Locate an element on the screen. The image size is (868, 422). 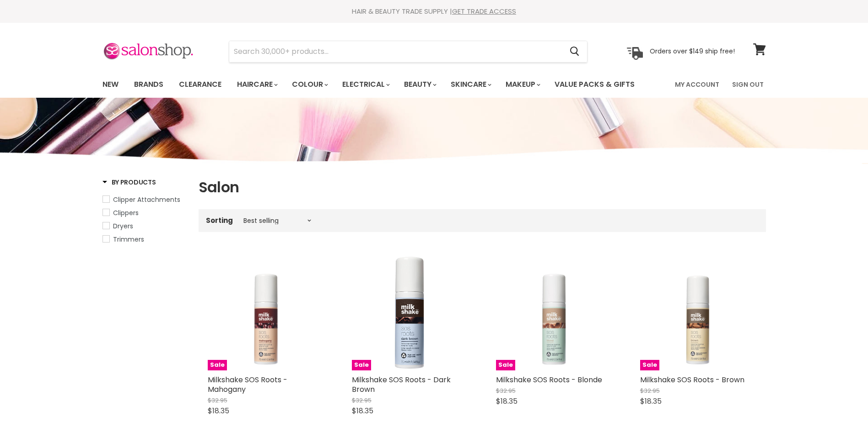
span: Clipper Attachments is located at coordinates (146, 200).